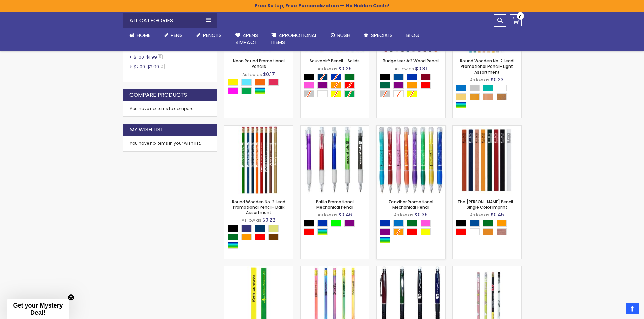 This screenshot has height=319, width=644. Describe the element at coordinates (170, 143) in the screenshot. I see `div: You have no items in your wish list.` at that location.